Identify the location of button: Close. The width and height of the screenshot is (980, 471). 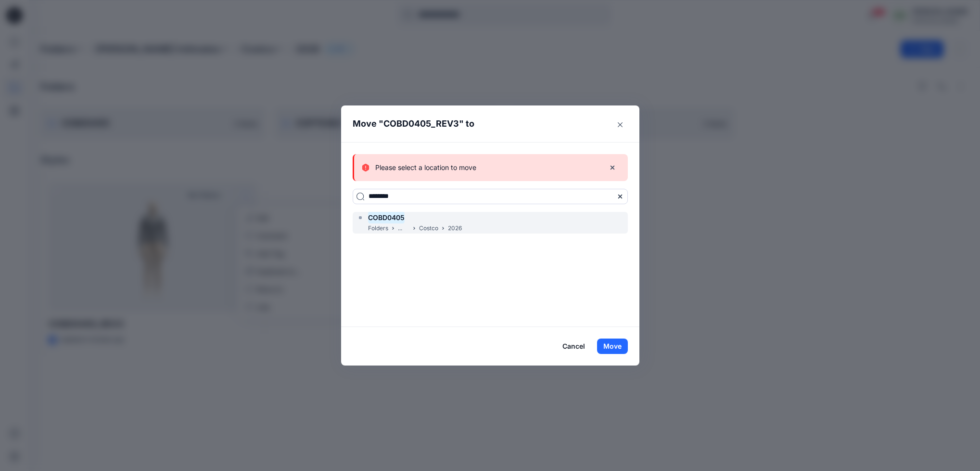
(620, 125).